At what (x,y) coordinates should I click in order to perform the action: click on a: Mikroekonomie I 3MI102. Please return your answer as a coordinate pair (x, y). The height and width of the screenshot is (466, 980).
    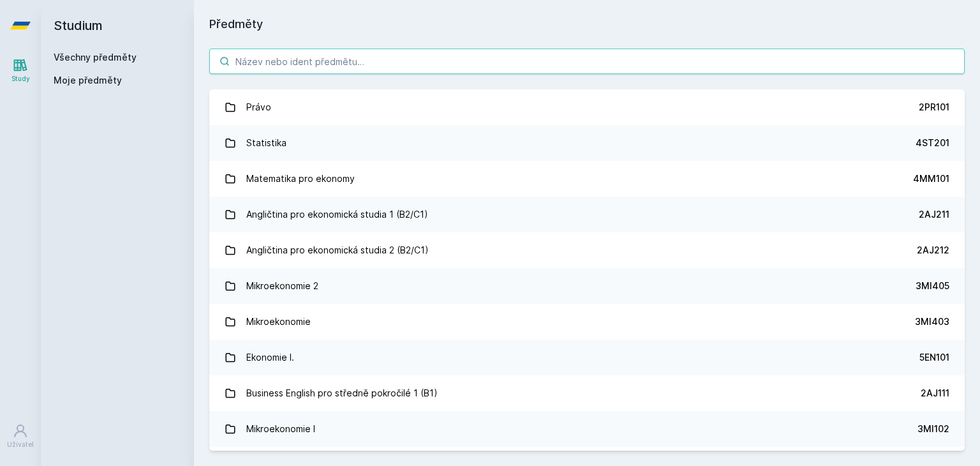
    Looking at the image, I should click on (587, 428).